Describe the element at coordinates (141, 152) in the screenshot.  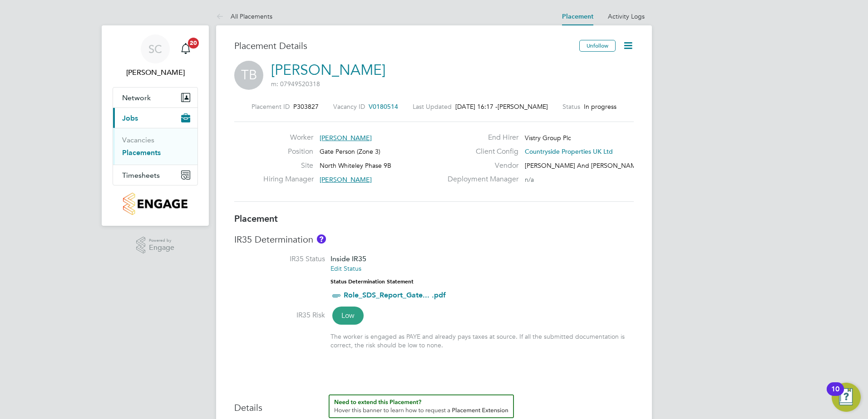
I see `a: Placements` at that location.